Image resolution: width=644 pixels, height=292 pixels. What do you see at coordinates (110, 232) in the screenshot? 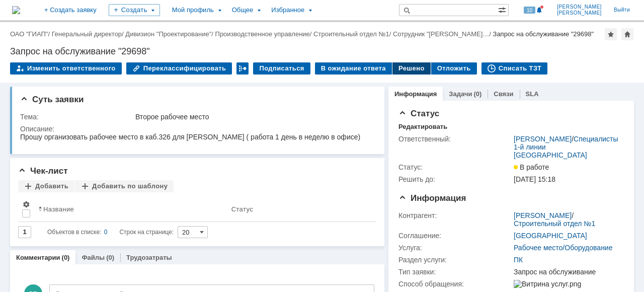
I see `i: Строк на странице:` at bounding box center [110, 232].